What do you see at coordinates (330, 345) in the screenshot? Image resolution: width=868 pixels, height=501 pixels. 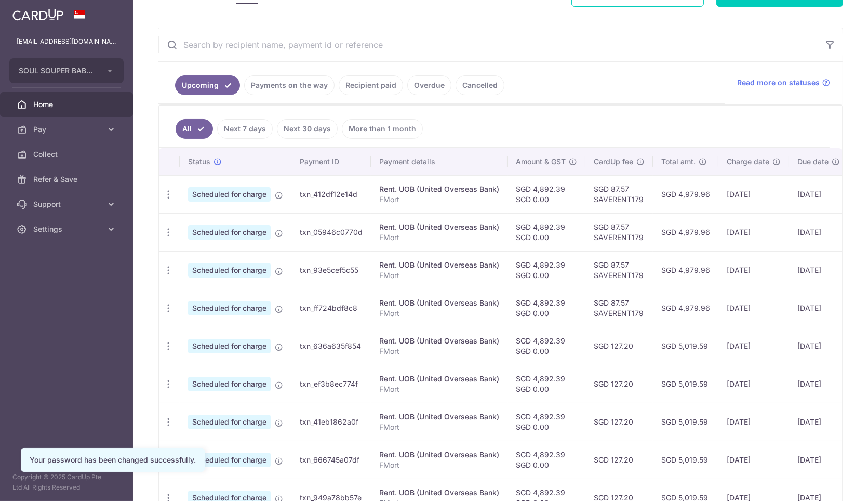 I see `td: txn_636a635f854` at bounding box center [330, 345].